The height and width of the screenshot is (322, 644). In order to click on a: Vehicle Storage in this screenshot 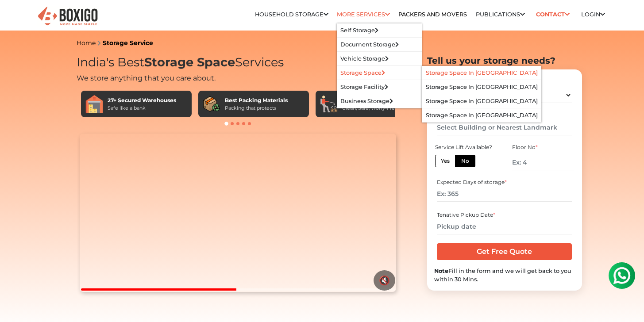, I will do `click(364, 58)`.